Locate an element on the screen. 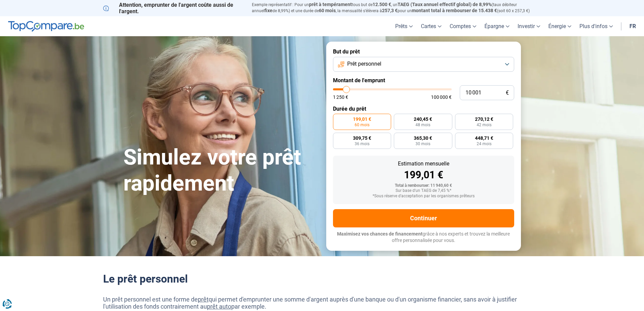 The width and height of the screenshot is (644, 311). a: Comptes is located at coordinates (463, 26).